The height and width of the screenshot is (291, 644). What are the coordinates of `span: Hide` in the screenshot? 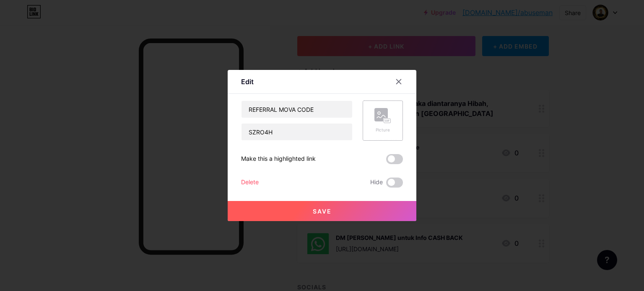 It's located at (376, 183).